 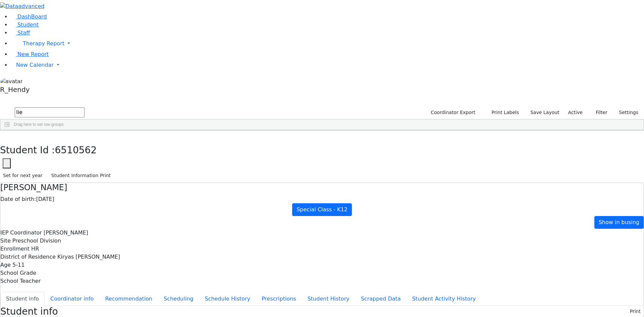 What do you see at coordinates (20, 281) in the screenshot?
I see `label: School Teacher` at bounding box center [20, 281].